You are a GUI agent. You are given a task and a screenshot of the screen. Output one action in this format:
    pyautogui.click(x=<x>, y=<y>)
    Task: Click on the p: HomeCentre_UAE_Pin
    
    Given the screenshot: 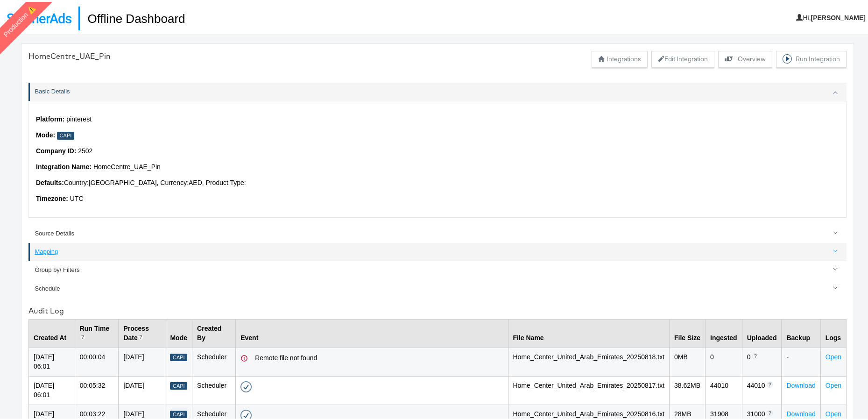 What is the action you would take?
    pyautogui.click(x=437, y=165)
    